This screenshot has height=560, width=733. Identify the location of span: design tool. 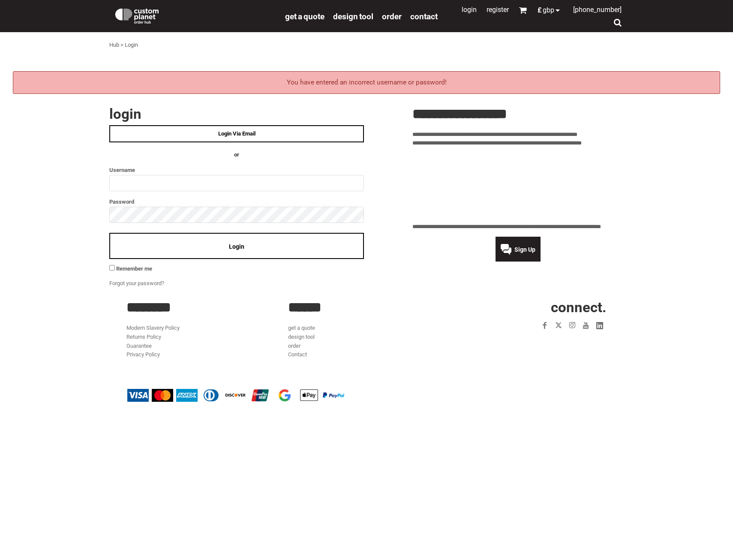
(354, 16).